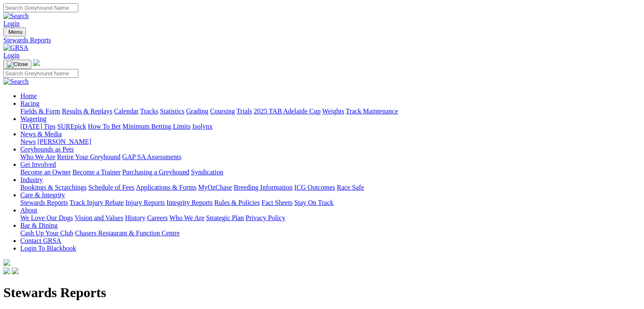 Image resolution: width=644 pixels, height=309 pixels. Describe the element at coordinates (372, 111) in the screenshot. I see `a: Track Maintenance` at that location.